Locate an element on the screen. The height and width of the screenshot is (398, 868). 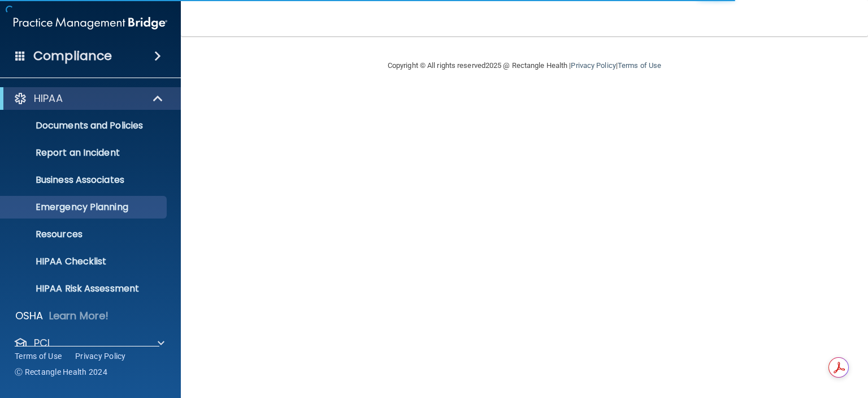
p: Learn More! is located at coordinates (79, 316).